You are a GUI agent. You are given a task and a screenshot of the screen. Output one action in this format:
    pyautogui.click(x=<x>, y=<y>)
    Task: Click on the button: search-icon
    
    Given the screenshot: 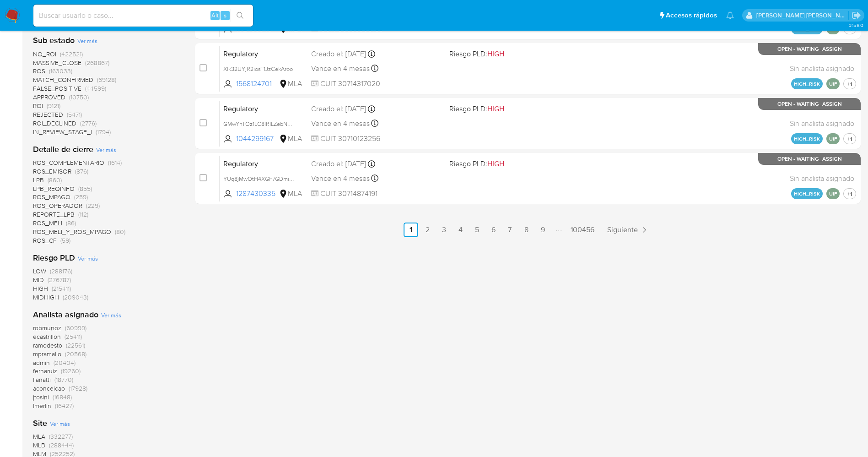 What is the action you would take?
    pyautogui.click(x=240, y=16)
    